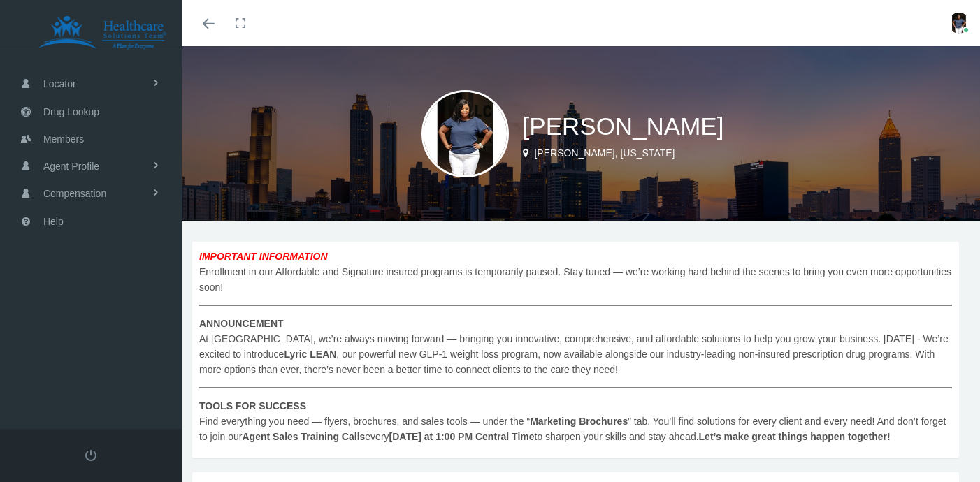 The width and height of the screenshot is (980, 482). I want to click on span: Compensation, so click(75, 193).